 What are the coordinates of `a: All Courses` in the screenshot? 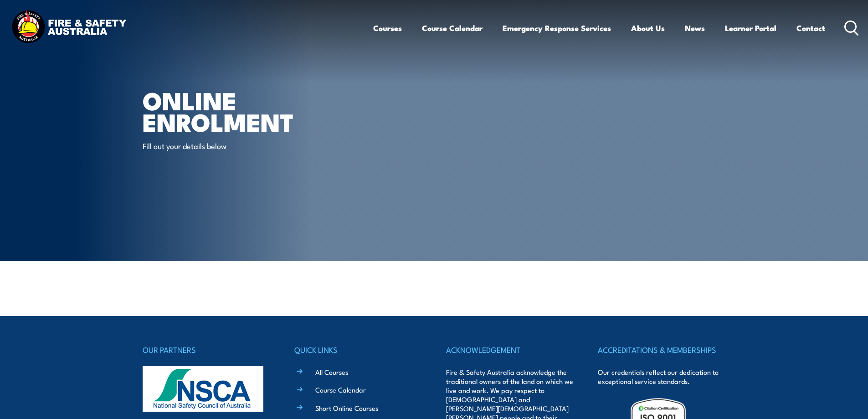 It's located at (332, 372).